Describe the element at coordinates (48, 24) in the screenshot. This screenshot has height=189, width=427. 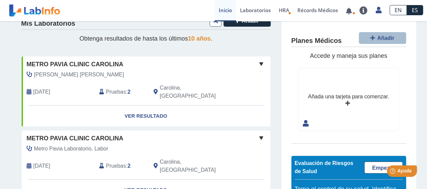
I see `h4: Mis Laboratorios` at that location.